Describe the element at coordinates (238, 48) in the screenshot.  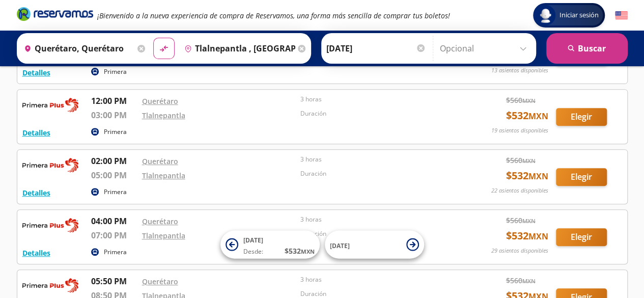
I see `input: Buscar Destino` at that location.